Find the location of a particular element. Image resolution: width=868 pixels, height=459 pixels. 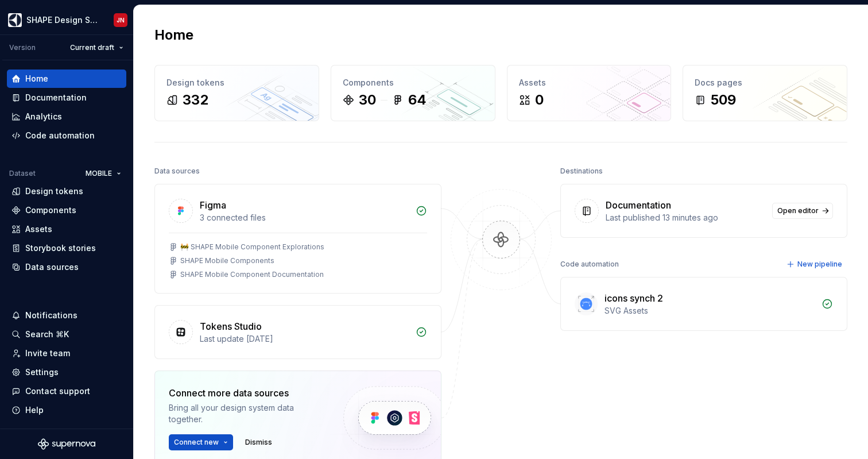

a: Design tokens is located at coordinates (67, 192).